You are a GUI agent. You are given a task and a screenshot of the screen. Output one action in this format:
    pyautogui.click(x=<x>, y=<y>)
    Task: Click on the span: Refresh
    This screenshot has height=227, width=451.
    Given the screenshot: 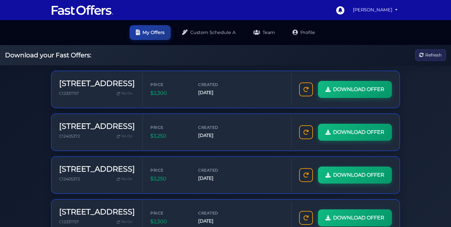 What is the action you would take?
    pyautogui.click(x=434, y=55)
    